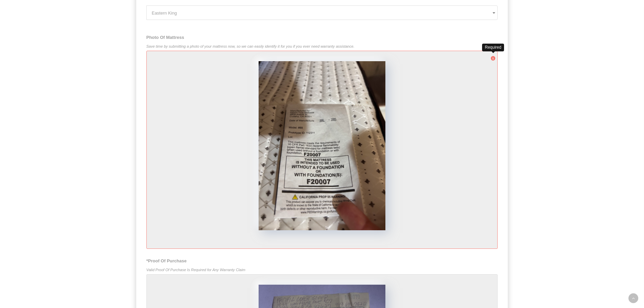  Describe the element at coordinates (322, 47) in the screenshot. I see `small: Save time by submitting a photo of your mattress now, so we can easily identify it for you if you...` at that location.